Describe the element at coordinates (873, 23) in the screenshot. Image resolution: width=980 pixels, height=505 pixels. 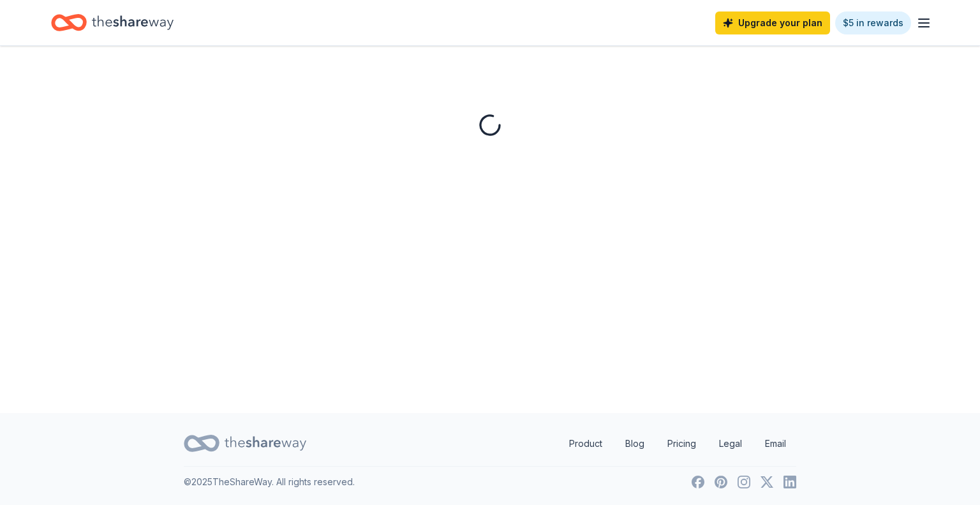
I see `a: $5 in rewards` at that location.